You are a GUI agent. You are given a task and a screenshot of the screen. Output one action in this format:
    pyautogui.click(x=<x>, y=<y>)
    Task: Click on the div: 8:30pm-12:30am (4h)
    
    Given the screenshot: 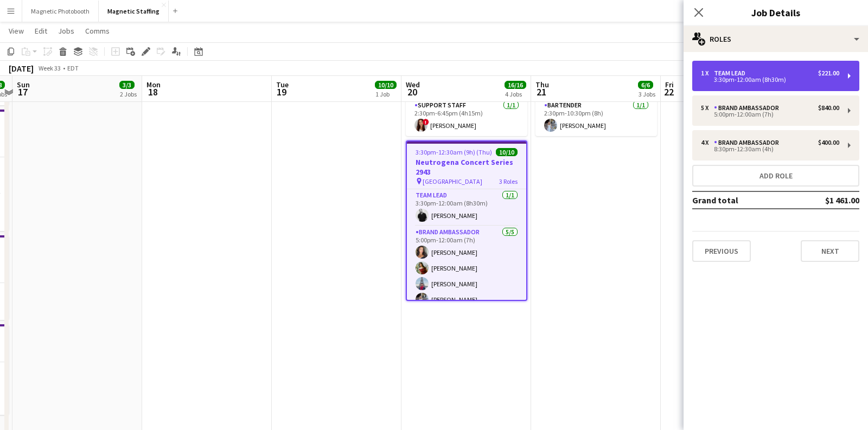 What is the action you would take?
    pyautogui.click(x=769, y=149)
    